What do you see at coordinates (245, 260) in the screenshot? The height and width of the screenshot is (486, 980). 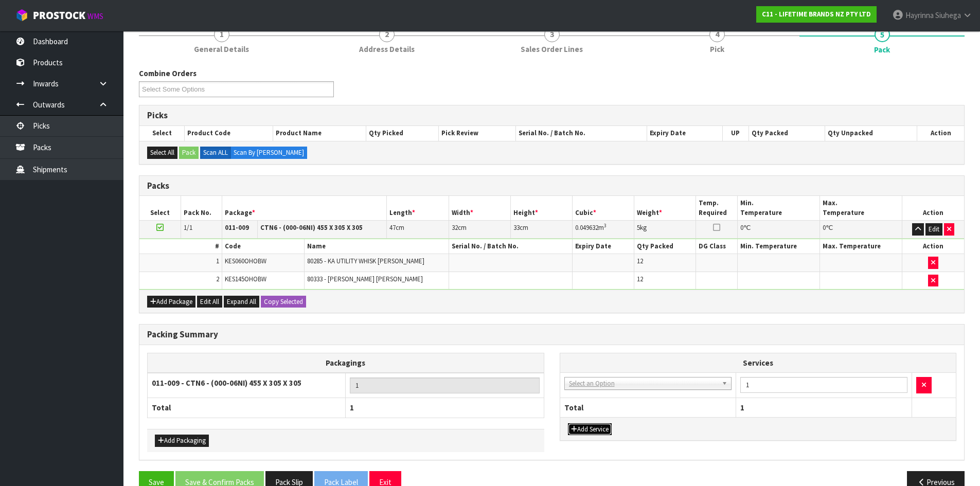 I see `span: KES060OHOBW` at bounding box center [245, 260].